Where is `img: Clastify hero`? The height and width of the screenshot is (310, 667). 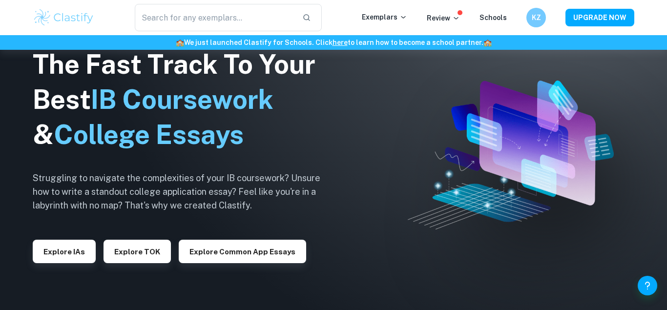
img: Clastify hero is located at coordinates (511, 155).